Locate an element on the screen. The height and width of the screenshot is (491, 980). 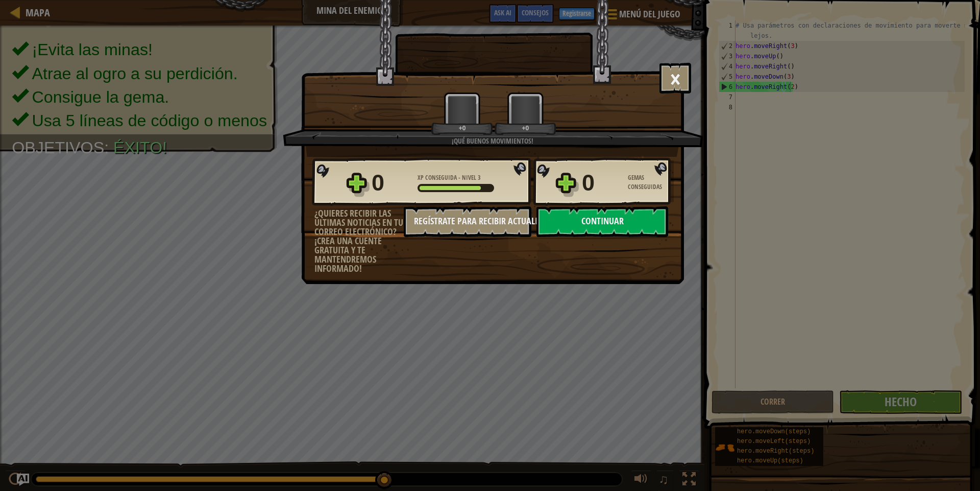
div: ¡Qué buenos movimientos! is located at coordinates (492, 141).